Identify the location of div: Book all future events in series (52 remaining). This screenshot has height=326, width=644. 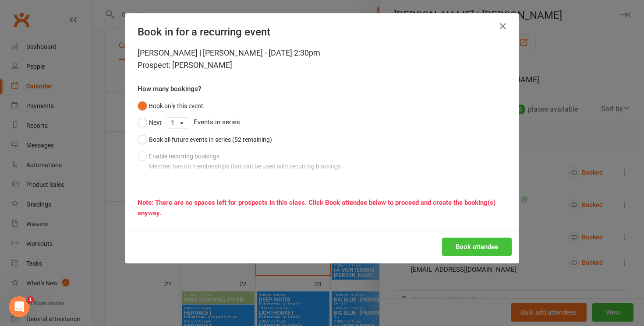
(210, 139).